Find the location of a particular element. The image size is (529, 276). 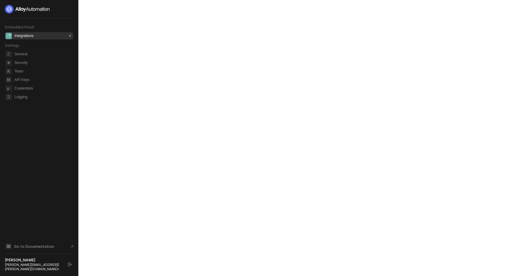

span: credentials is located at coordinates (9, 88).